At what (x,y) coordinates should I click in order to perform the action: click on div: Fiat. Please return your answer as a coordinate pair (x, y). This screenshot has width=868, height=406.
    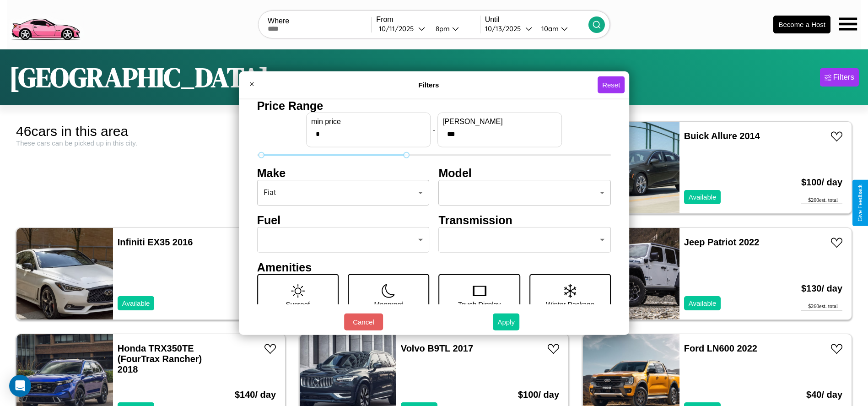
    Looking at the image, I should click on (343, 193).